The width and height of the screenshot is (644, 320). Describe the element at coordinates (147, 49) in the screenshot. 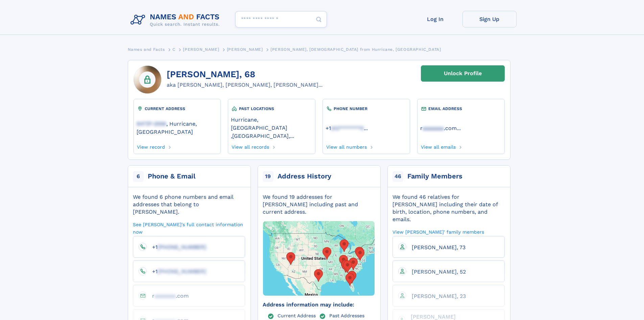

I see `a: Names and Facts` at that location.